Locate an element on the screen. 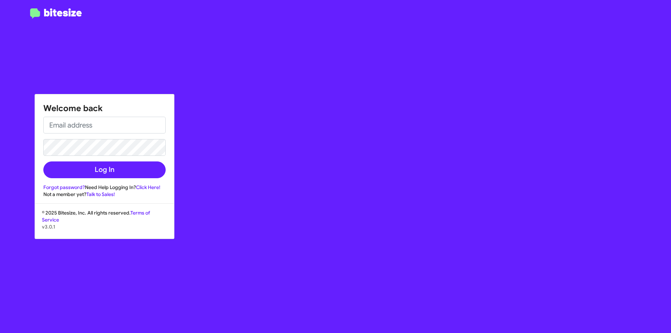 This screenshot has height=333, width=671. a: Click Here! is located at coordinates (148, 187).